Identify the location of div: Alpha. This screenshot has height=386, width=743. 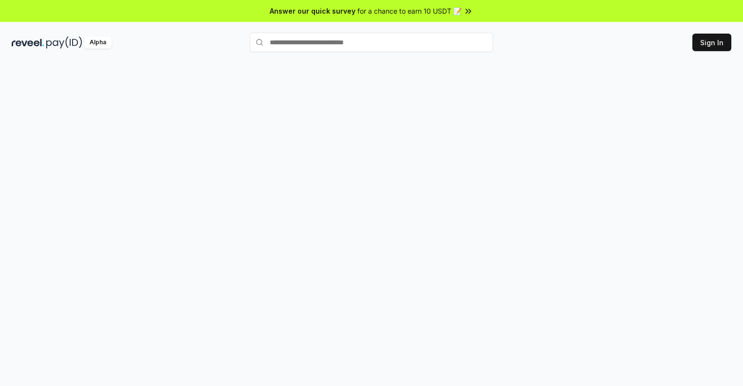
(98, 42).